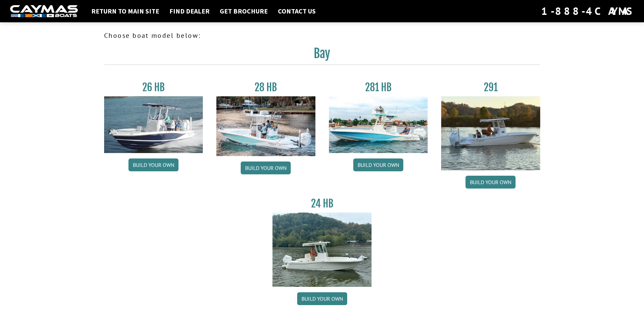  I want to click on div: 1-888-4CAYMAS, so click(588, 11).